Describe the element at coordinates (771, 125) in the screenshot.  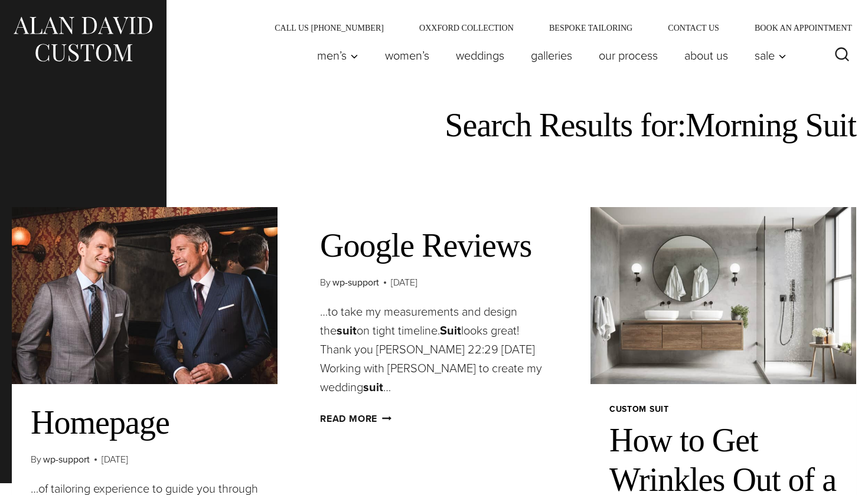
I see `span: Morning Suit` at that location.